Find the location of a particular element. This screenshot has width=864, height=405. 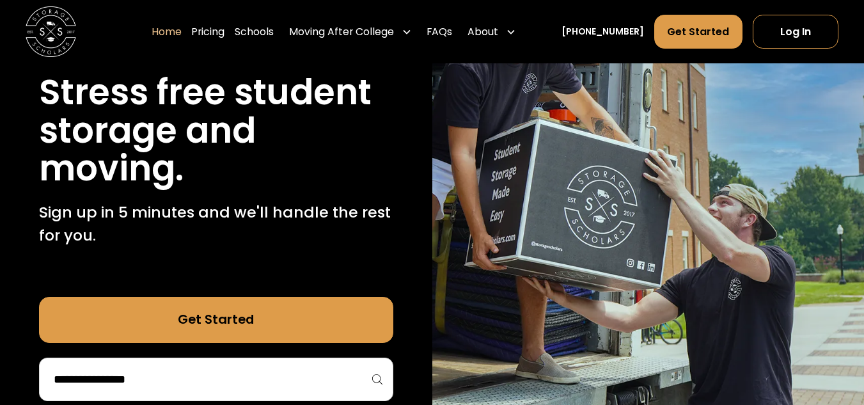

p: Sign up in 5 minutes and we'll handle the rest for you. is located at coordinates (216, 223).